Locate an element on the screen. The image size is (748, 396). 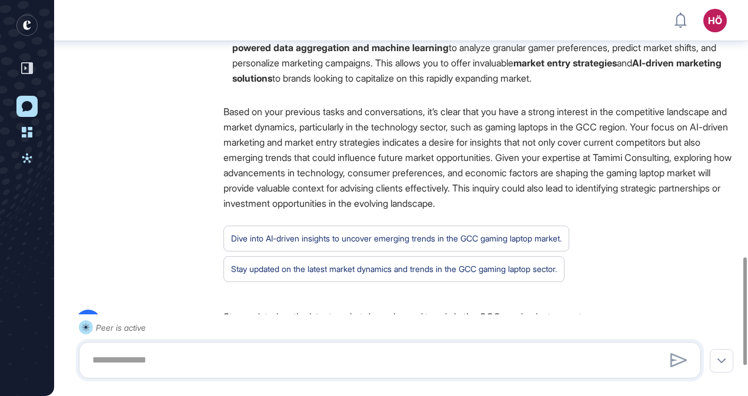
strong: market entry strategies is located at coordinates (565, 63).